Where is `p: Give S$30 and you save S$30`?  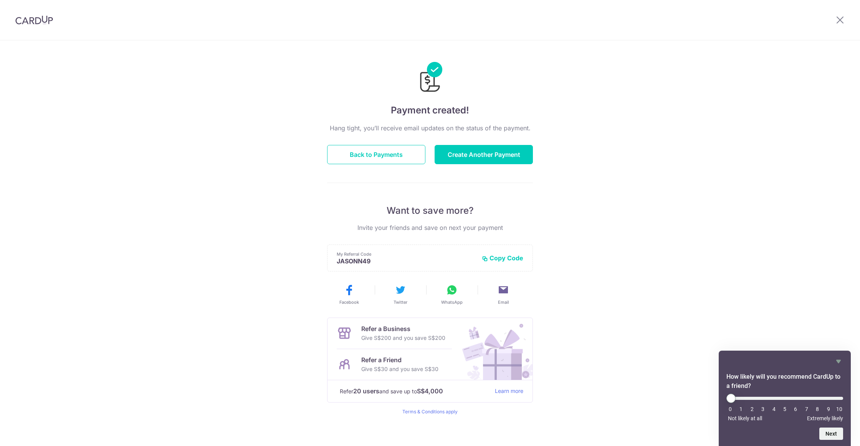 p: Give S$30 and you save S$30 is located at coordinates (400, 369).